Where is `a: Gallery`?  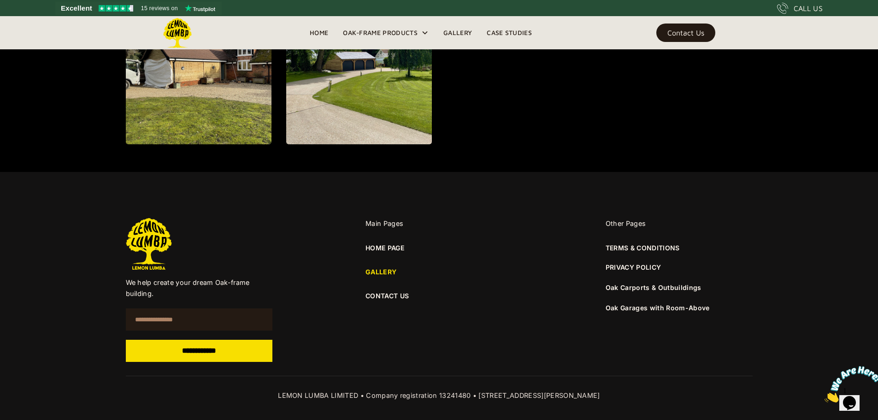
a: Gallery is located at coordinates (458, 33).